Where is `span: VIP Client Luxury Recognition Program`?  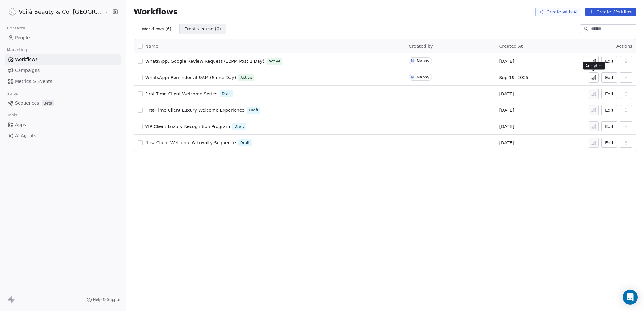 span: VIP Client Luxury Recognition Program is located at coordinates (188, 127).